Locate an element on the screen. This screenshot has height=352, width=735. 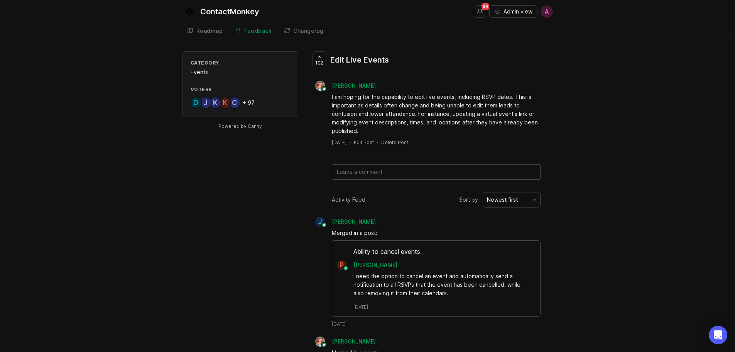
img: ContactMonkey logo is located at coordinates (190, 12).